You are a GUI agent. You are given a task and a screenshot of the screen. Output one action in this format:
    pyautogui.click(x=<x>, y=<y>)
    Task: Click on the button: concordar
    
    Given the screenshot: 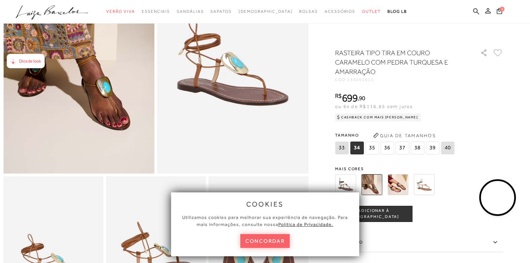 What is the action you would take?
    pyautogui.click(x=265, y=241)
    